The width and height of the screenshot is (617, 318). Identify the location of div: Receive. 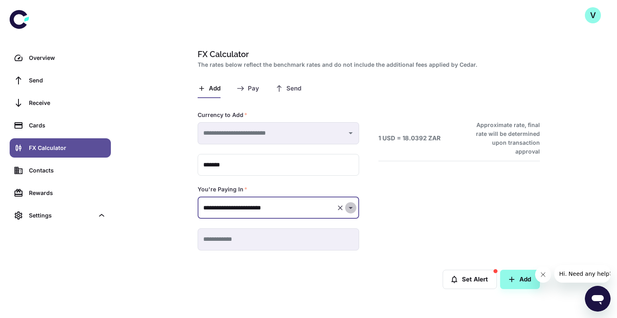
(67, 103).